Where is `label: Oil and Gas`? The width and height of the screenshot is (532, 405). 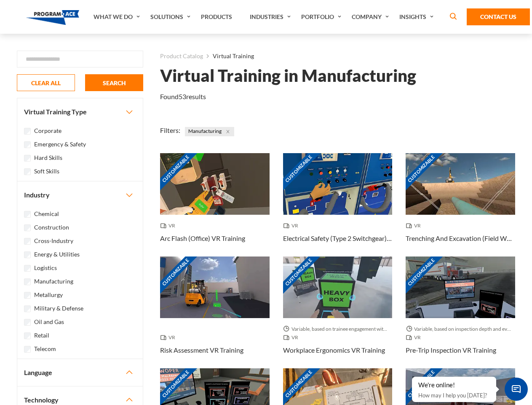 label: Oil and Gas is located at coordinates (49, 322).